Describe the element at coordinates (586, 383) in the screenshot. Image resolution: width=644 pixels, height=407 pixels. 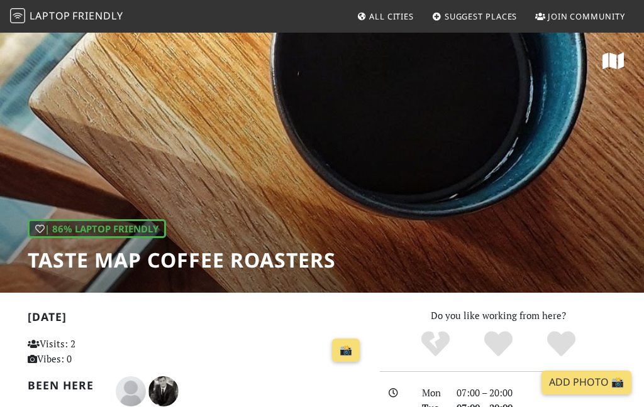
I see `a: Add Photo 📸` at that location.